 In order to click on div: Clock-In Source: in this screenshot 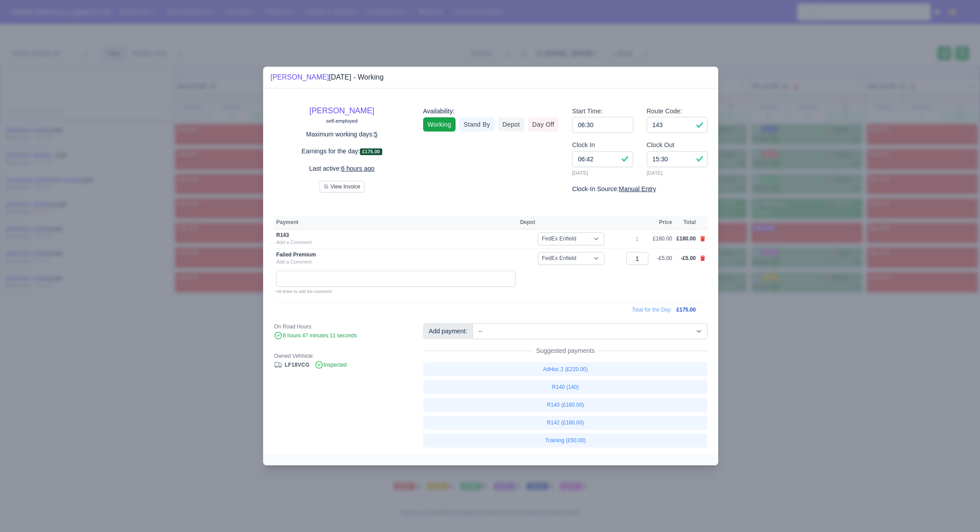, I will do `click(640, 189)`.